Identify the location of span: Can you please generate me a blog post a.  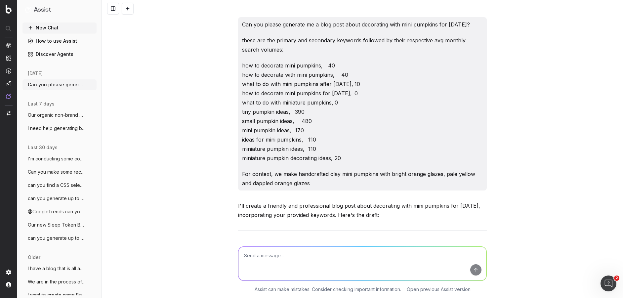
(57, 85).